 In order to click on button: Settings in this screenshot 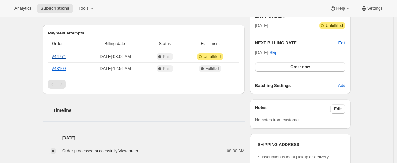, I will do `click(372, 8)`.